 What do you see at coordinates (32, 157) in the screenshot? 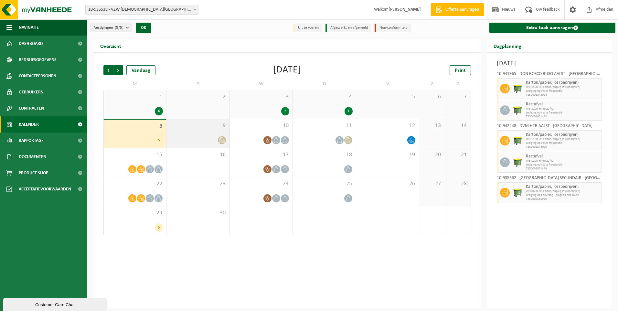
I see `span: Documenten` at bounding box center [32, 157].